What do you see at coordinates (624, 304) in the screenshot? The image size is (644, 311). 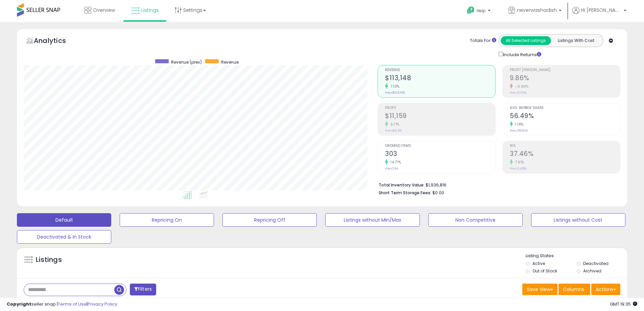 I see `span: 2025-08-12 19:35 GMT` at bounding box center [624, 304].